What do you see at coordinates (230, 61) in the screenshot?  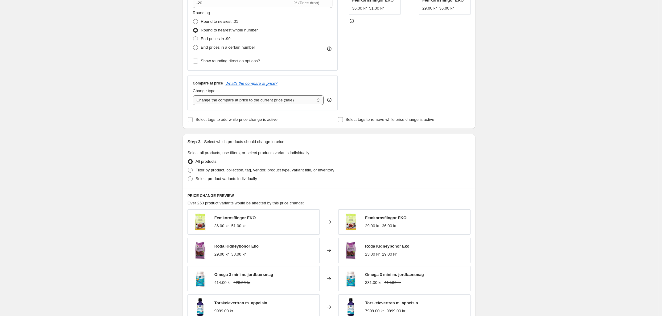 I see `span: Show rounding direction options?` at bounding box center [230, 61].